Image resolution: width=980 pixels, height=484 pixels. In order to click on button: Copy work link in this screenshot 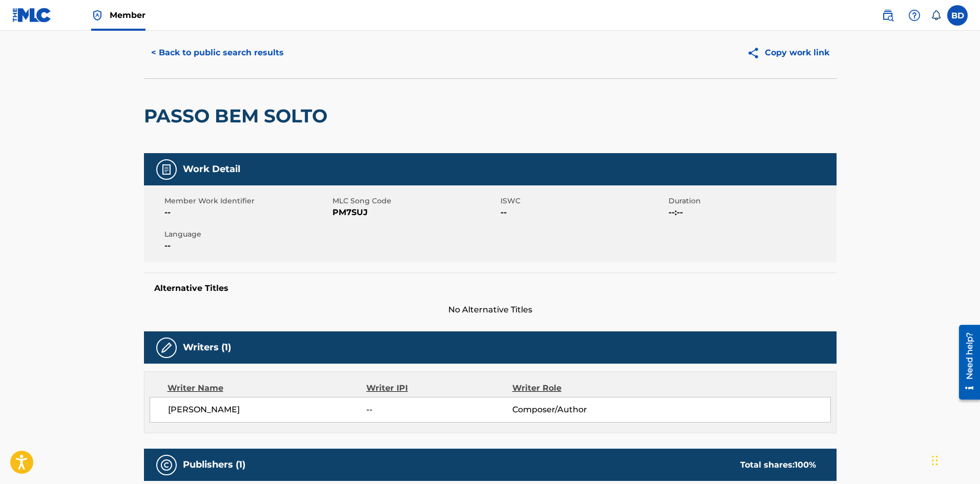, I will do `click(788, 53)`.